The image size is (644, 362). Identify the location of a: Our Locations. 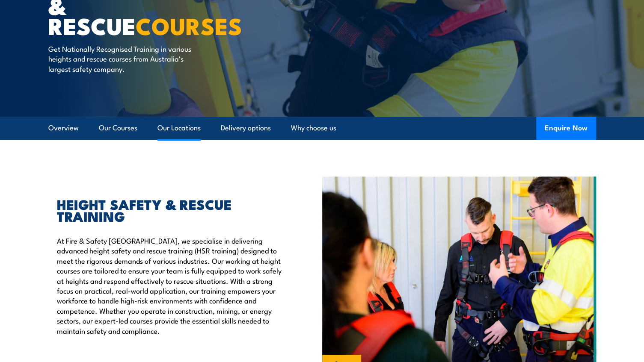
(179, 128).